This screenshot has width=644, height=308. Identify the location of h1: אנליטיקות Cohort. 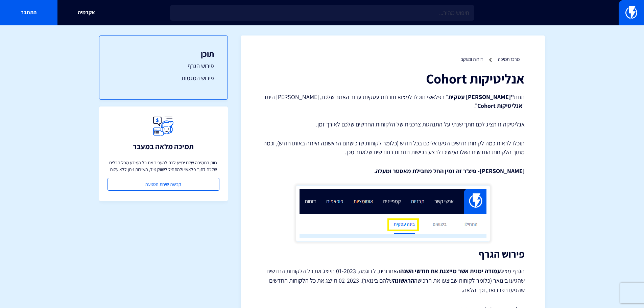
(393, 79).